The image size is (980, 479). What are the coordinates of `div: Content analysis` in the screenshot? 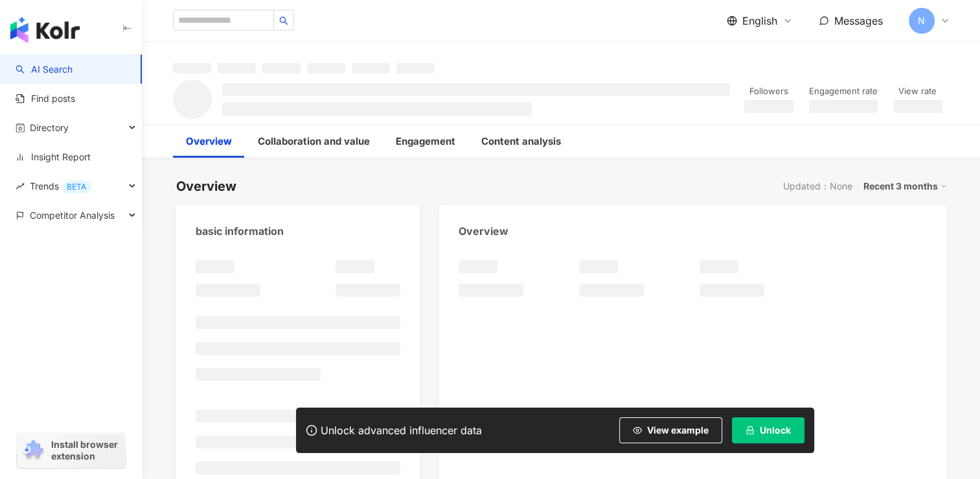 It's located at (521, 141).